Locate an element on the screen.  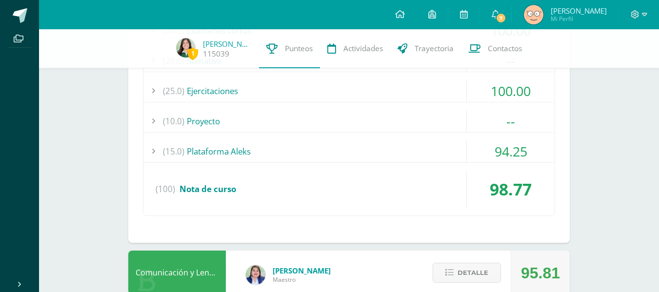
span: Nota de curso is located at coordinates (208, 189).